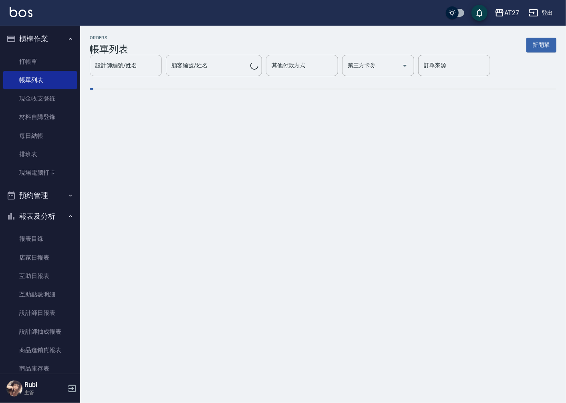  What do you see at coordinates (541, 45) in the screenshot?
I see `button: 新開單` at bounding box center [541, 45].